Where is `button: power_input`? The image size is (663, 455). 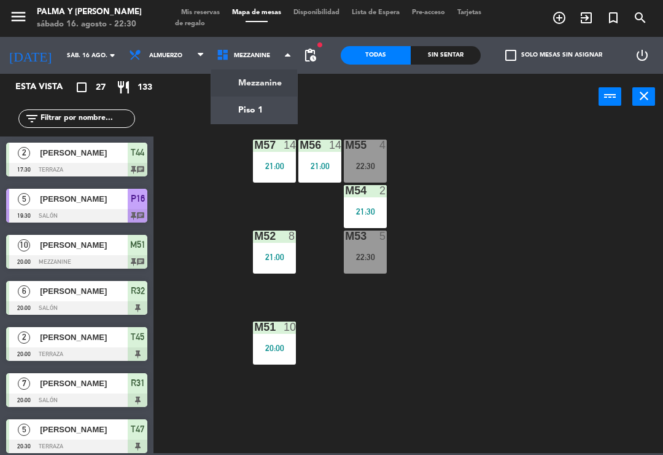 button: power_input is located at coordinates (610, 96).